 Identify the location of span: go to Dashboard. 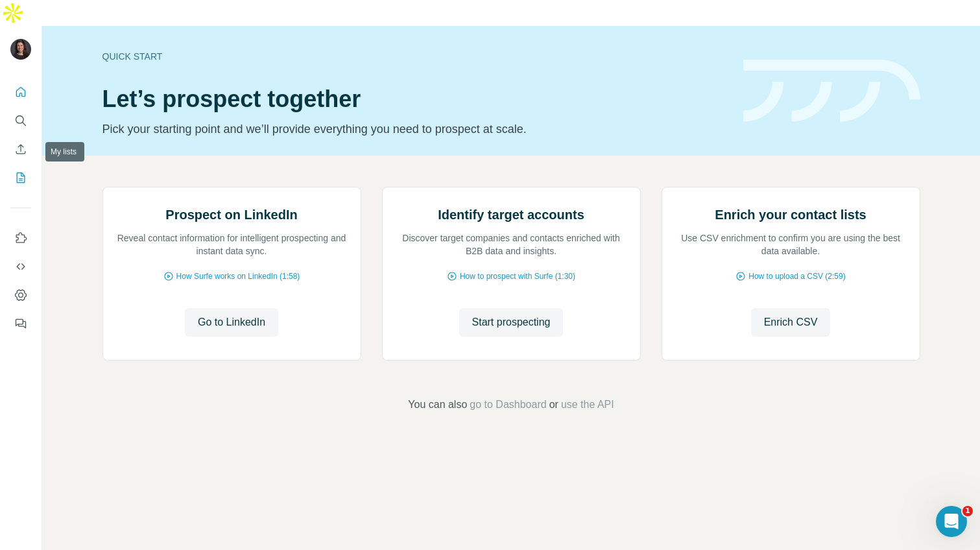
(508, 405).